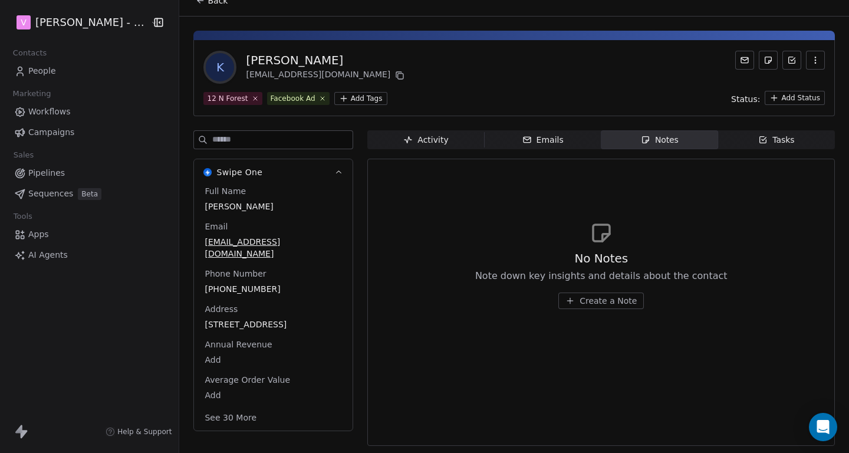 The width and height of the screenshot is (849, 453). What do you see at coordinates (51, 132) in the screenshot?
I see `span: Campaigns` at bounding box center [51, 132].